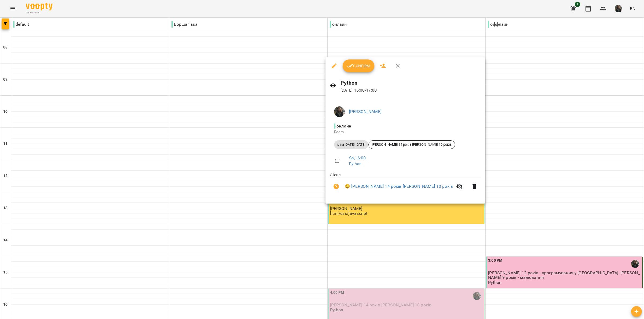 The height and width of the screenshot is (319, 644). What do you see at coordinates (359, 66) in the screenshot?
I see `span: Confirm` at bounding box center [359, 66].